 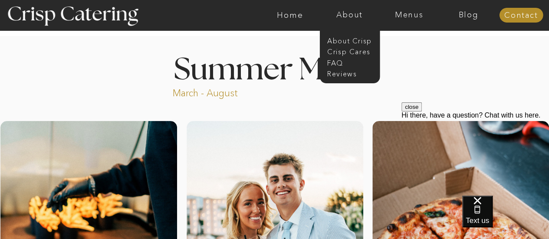 What do you see at coordinates (349, 62) in the screenshot?
I see `a: faq` at bounding box center [349, 62].